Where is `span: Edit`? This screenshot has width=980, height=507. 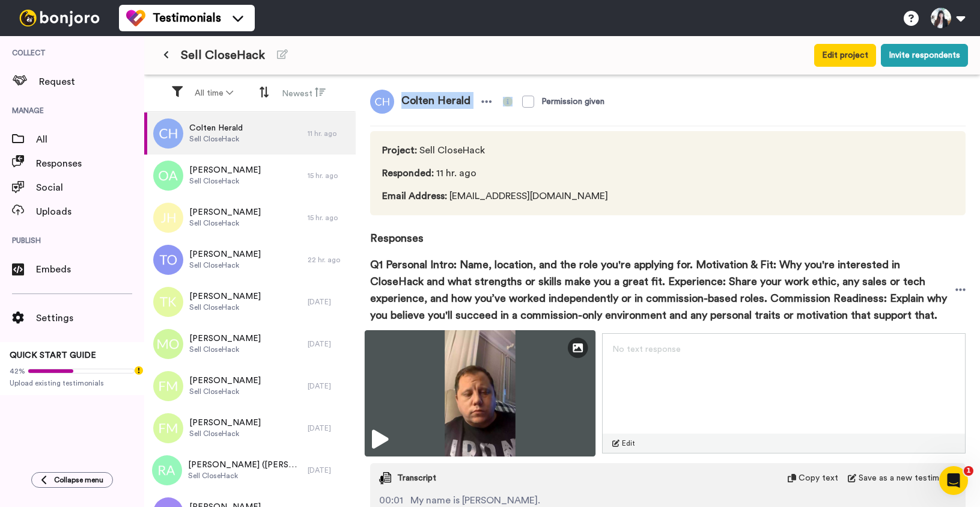 span: Edit is located at coordinates (628, 443).